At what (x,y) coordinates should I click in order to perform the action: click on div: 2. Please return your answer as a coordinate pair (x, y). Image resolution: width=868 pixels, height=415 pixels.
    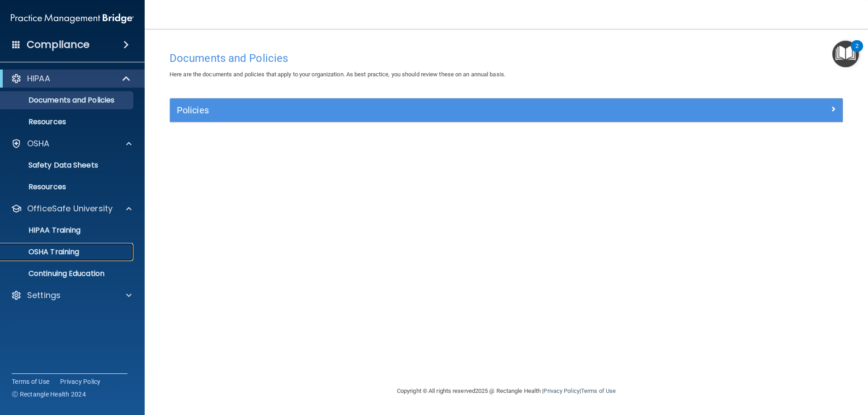
    Looking at the image, I should click on (857, 52).